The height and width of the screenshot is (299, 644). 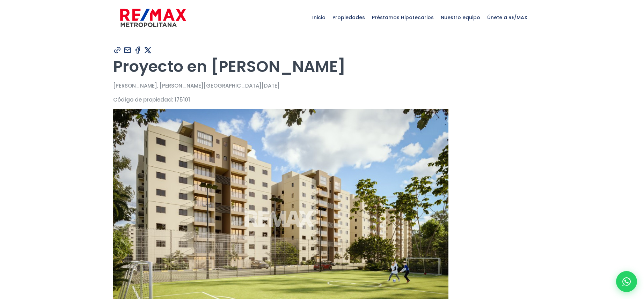 I want to click on span: Inicio, so click(x=319, y=17).